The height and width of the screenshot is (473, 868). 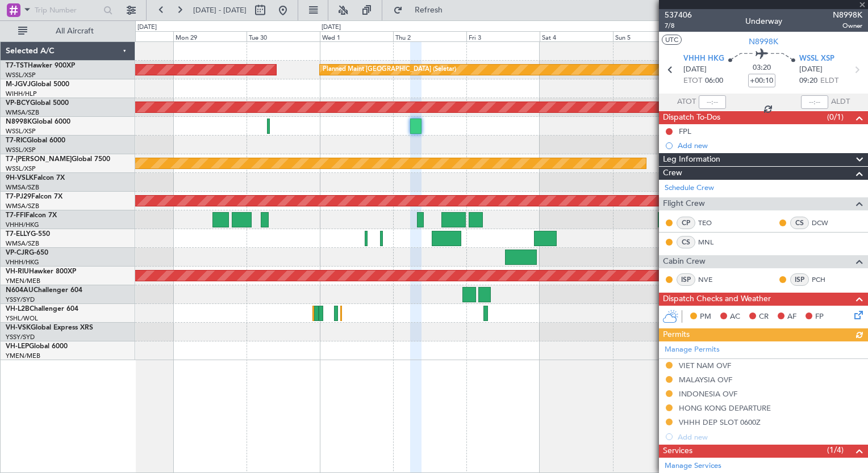 What do you see at coordinates (817, 59) in the screenshot?
I see `span: WSSL XSP` at bounding box center [817, 59].